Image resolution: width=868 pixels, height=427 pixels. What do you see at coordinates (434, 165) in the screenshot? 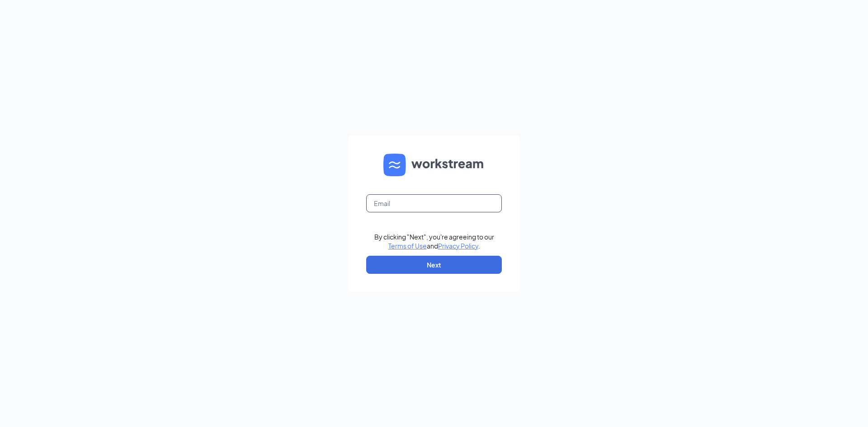
I see `img: WS logo and Workstream text` at bounding box center [434, 165].